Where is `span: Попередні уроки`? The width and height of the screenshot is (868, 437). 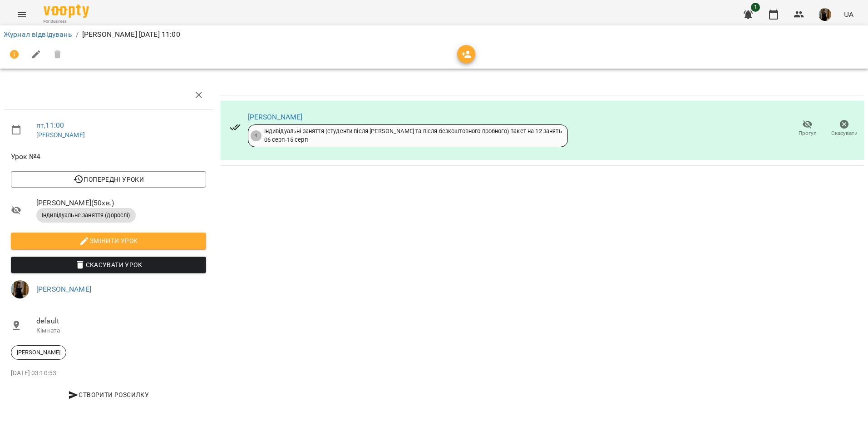 span: Попередні уроки is located at coordinates (109, 179).